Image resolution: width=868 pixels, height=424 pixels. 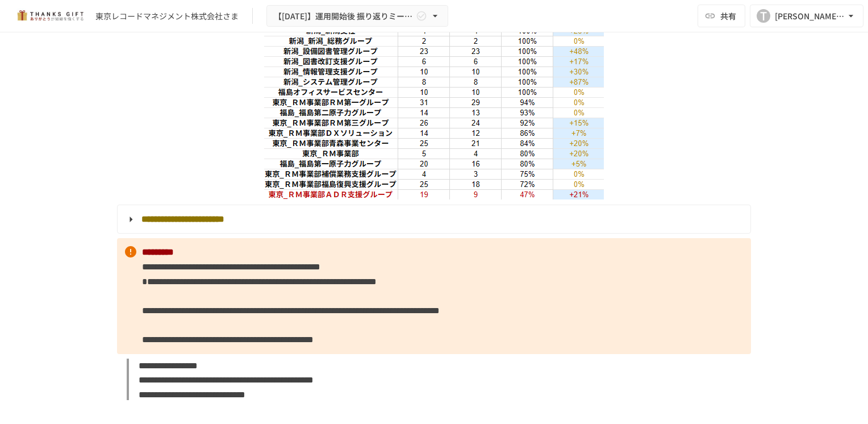 What do you see at coordinates (50, 16) in the screenshot?
I see `img: mMP1OxWUAhQbsRWCurg7vIHe5HqDpP7qZo7fRoNLXQh` at bounding box center [50, 16].